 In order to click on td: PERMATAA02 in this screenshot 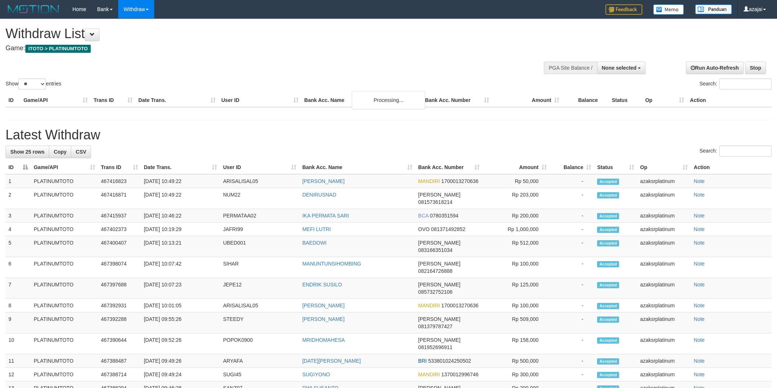, I will do `click(260, 216)`.